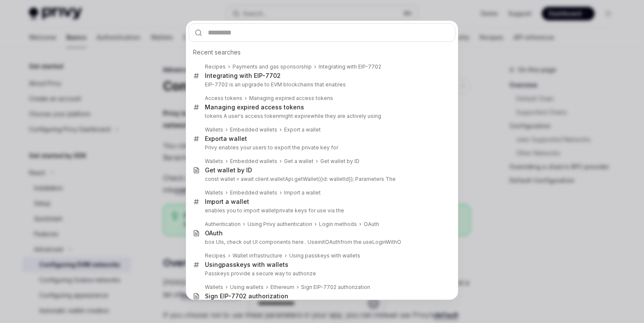  Describe the element at coordinates (295, 116) in the screenshot. I see `b: might expire` at that location.